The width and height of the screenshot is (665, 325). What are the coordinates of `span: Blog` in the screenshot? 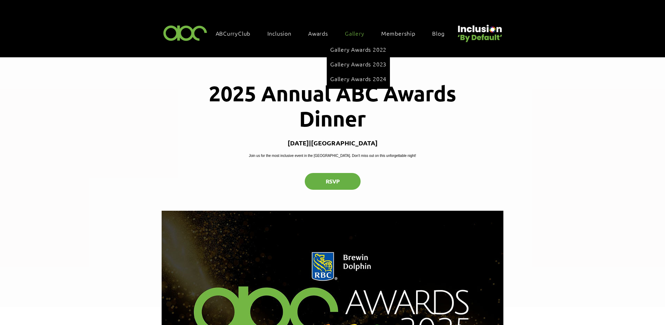 It's located at (438, 33).